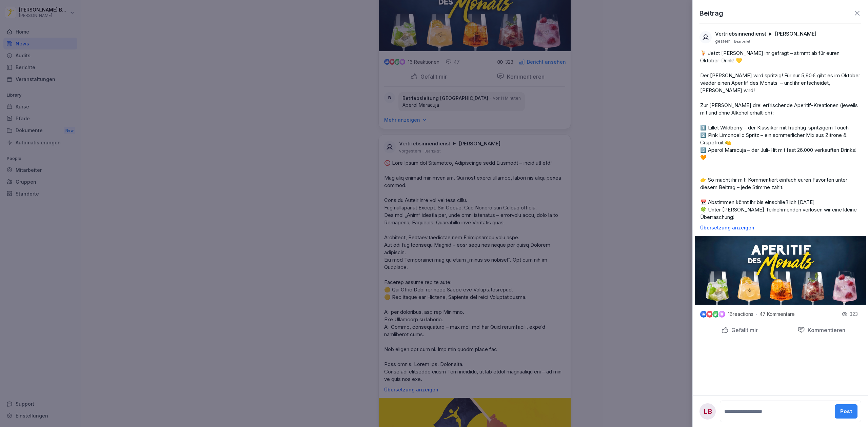 The image size is (868, 427). What do you see at coordinates (846, 411) in the screenshot?
I see `div: Post` at bounding box center [846, 411].